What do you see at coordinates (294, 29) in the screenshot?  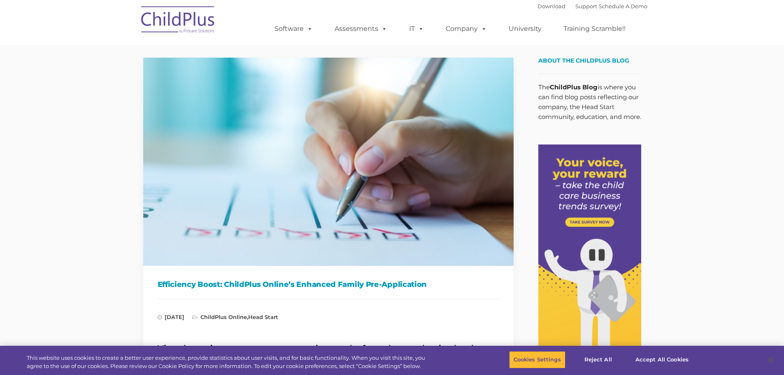 I see `a: Software` at bounding box center [294, 29].